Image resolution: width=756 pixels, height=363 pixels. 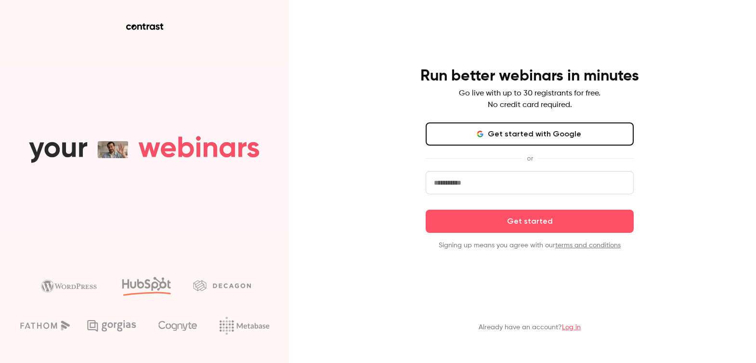 I want to click on span: or, so click(x=530, y=158).